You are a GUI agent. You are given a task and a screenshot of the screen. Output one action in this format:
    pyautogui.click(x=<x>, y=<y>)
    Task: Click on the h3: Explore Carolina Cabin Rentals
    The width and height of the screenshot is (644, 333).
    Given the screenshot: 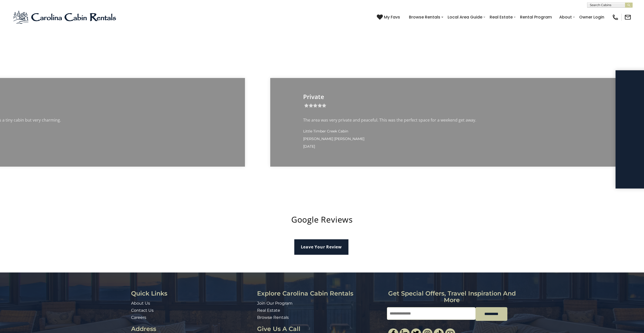 What is the action you would take?
    pyautogui.click(x=320, y=294)
    